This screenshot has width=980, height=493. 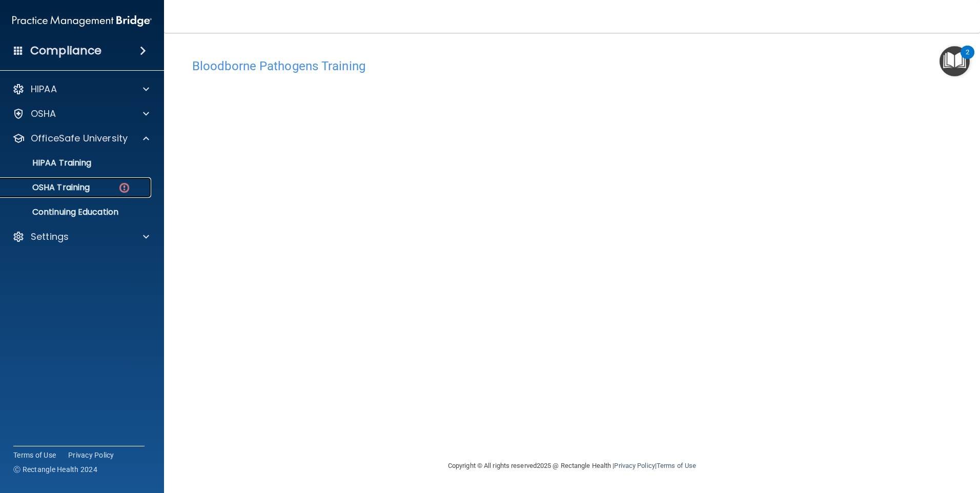 What do you see at coordinates (44, 114) in the screenshot?
I see `p: OSHA` at bounding box center [44, 114].